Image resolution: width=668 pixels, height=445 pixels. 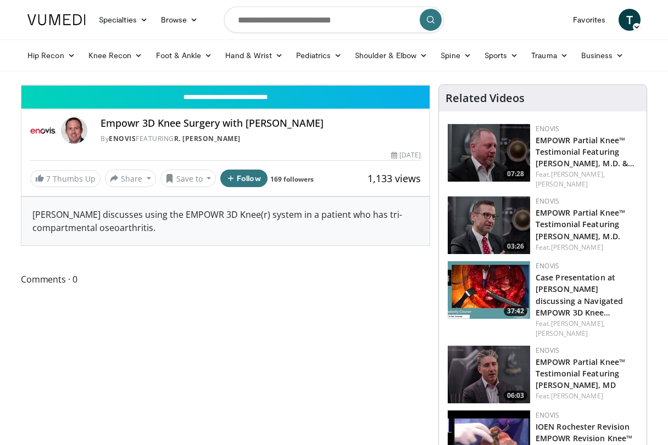 I want to click on a: Shoulder & Elbow, so click(x=391, y=55).